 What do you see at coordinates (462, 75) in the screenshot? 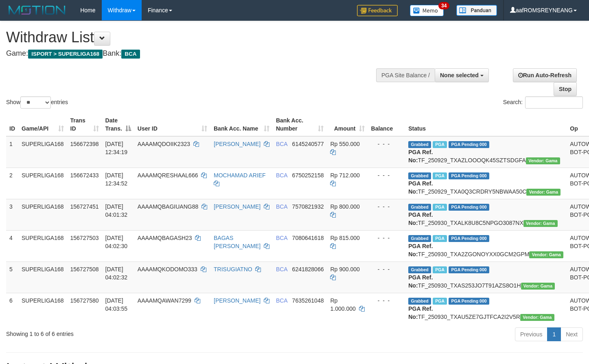
I see `button: None selected` at bounding box center [462, 75].